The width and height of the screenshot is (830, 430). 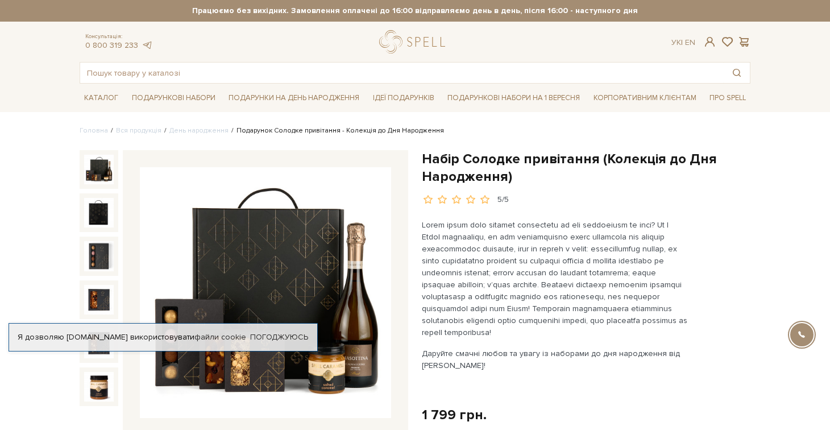 What do you see at coordinates (586, 168) in the screenshot?
I see `h1: Набір Солодке привітання (Колекція до Дня Народження)` at bounding box center [586, 168].